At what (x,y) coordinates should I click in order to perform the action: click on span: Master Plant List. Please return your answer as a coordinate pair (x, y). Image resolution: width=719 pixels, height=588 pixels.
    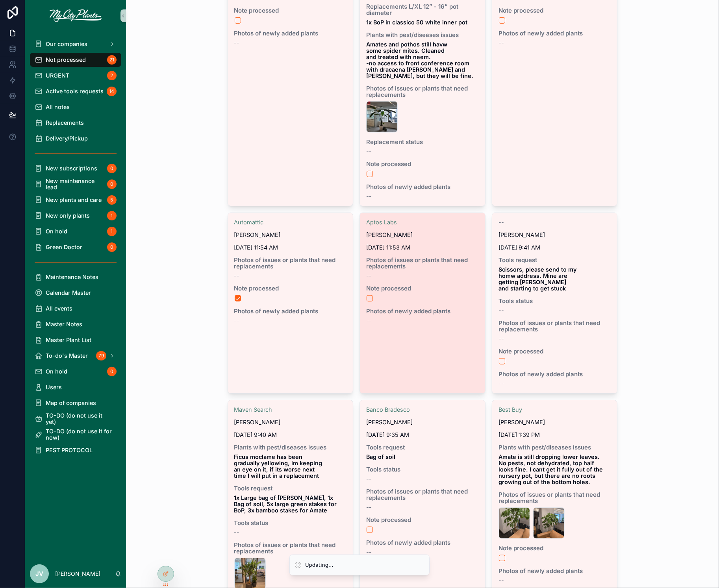
    Looking at the image, I should click on (69, 340).